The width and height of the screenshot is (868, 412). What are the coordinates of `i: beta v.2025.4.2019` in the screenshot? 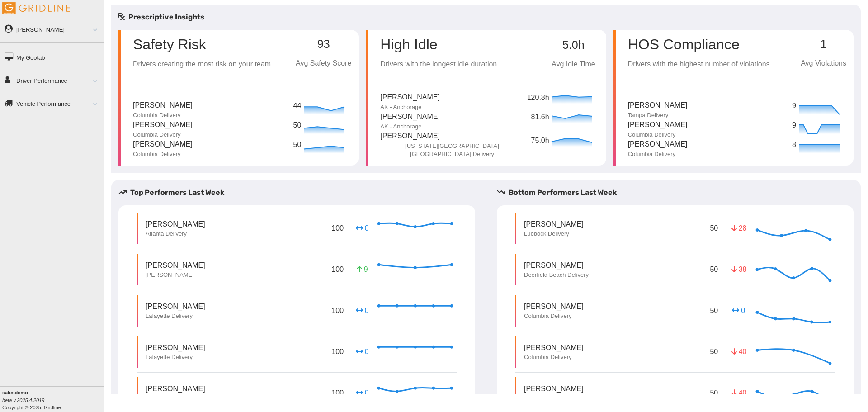 It's located at (23, 400).